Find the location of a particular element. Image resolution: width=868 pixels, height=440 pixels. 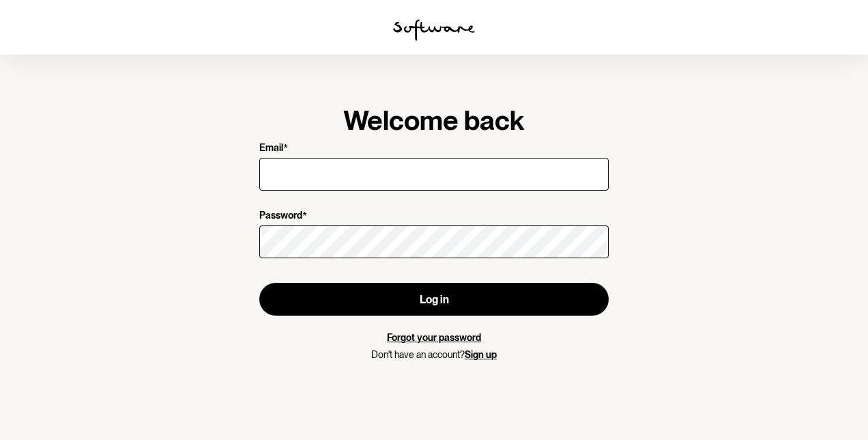

p: Password is located at coordinates (280, 215).